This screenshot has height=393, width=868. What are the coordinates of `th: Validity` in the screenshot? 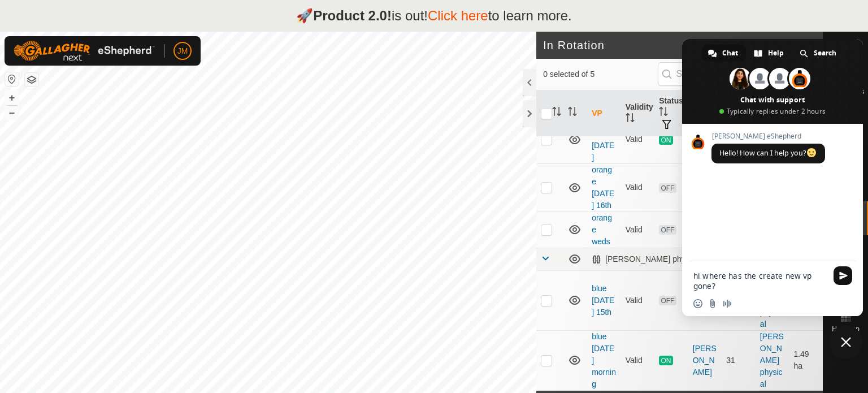 It's located at (638, 114).